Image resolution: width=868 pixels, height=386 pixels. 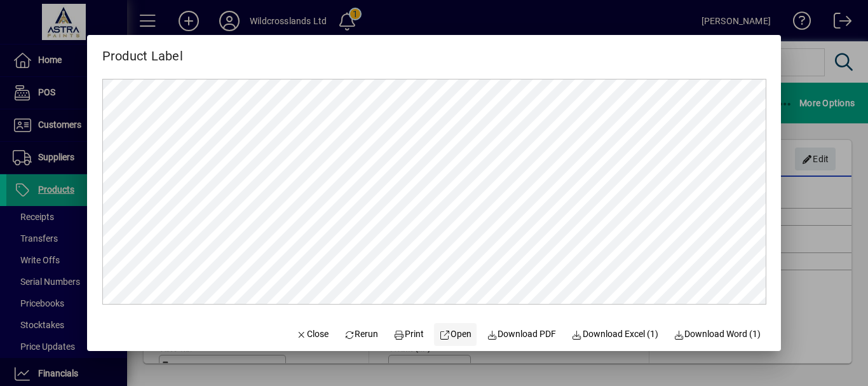 What do you see at coordinates (615, 334) in the screenshot?
I see `span: Download Excel (1)` at bounding box center [615, 334].